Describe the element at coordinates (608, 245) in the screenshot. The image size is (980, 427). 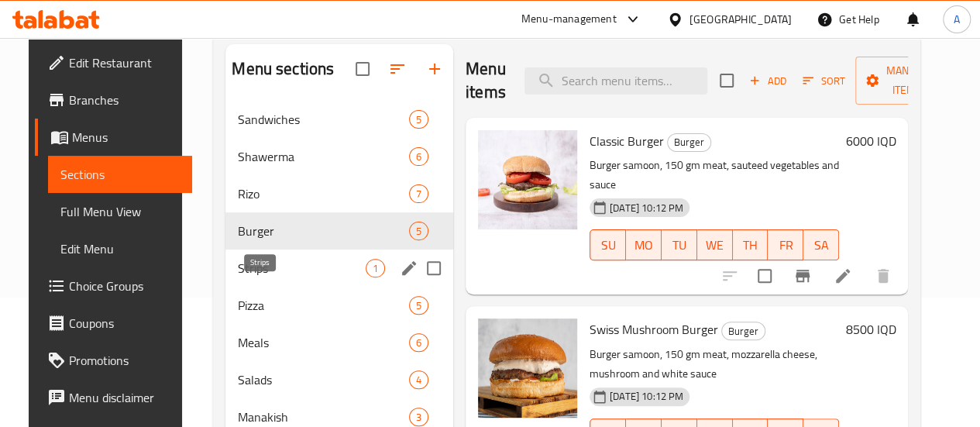
I see `span: SU` at that location.